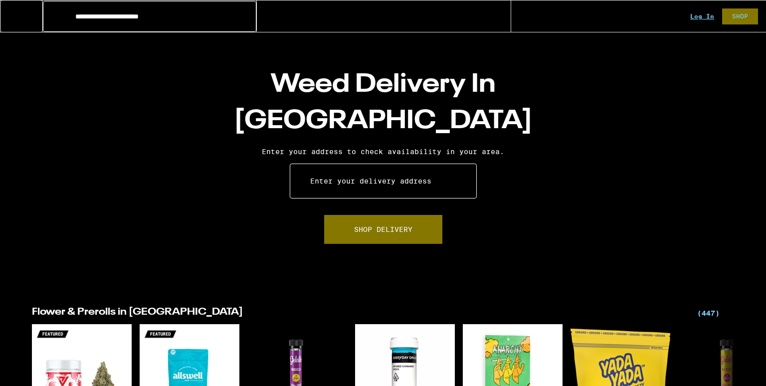 The width and height of the screenshot is (766, 386). What do you see at coordinates (383, 229) in the screenshot?
I see `span: Shop Delivery` at bounding box center [383, 229].